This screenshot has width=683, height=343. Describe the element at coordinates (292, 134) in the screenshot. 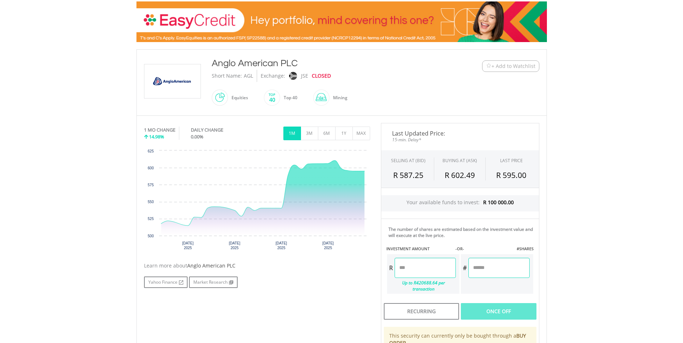

I see `button: 1M` at that location.